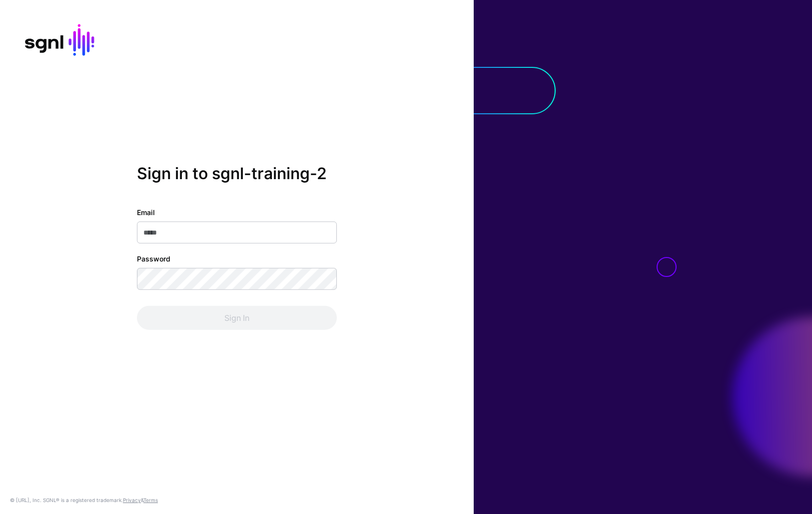 This screenshot has height=514, width=812. Describe the element at coordinates (237, 174) in the screenshot. I see `h2: Sign in to sgnl-training-2` at that location.